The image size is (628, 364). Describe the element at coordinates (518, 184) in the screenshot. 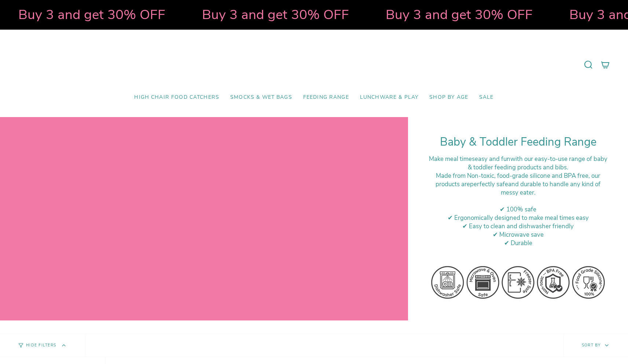

I see `div: M` at that location.